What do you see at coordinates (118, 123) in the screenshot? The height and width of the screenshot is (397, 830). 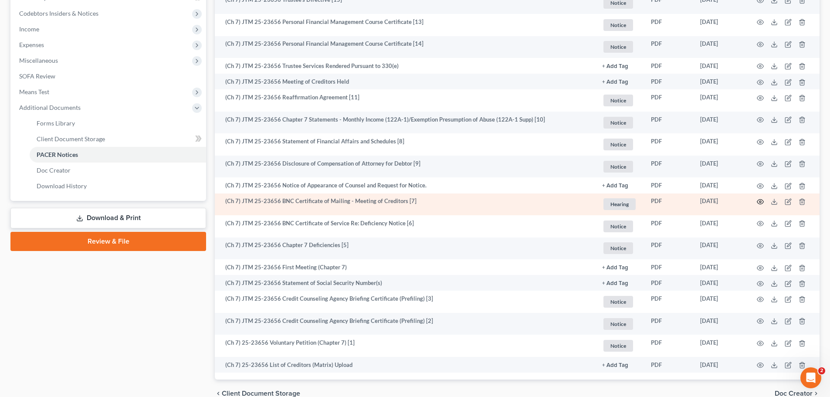 I see `a: Forms Library` at bounding box center [118, 123].